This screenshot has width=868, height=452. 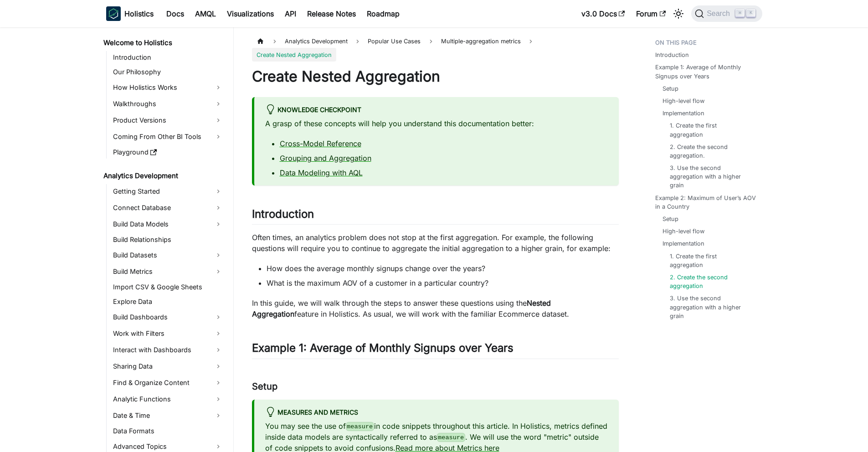 What do you see at coordinates (163, 176) in the screenshot?
I see `a: Analytics Development` at bounding box center [163, 176].